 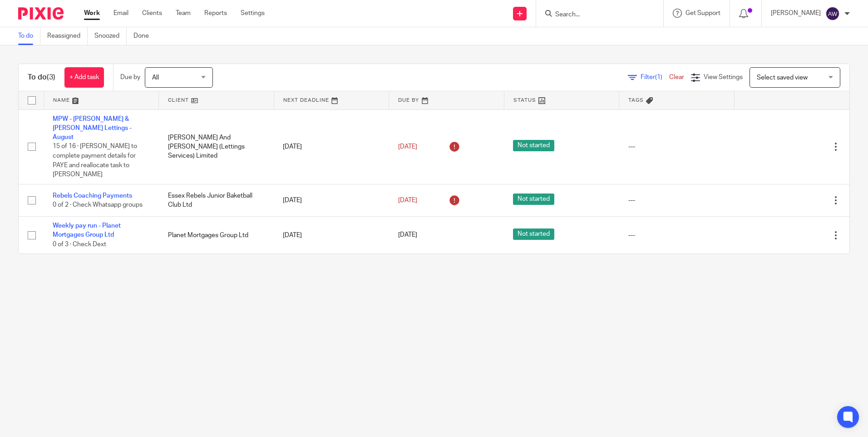 What do you see at coordinates (217, 235) in the screenshot?
I see `td: Planet Mortgages Group Ltd` at bounding box center [217, 235].